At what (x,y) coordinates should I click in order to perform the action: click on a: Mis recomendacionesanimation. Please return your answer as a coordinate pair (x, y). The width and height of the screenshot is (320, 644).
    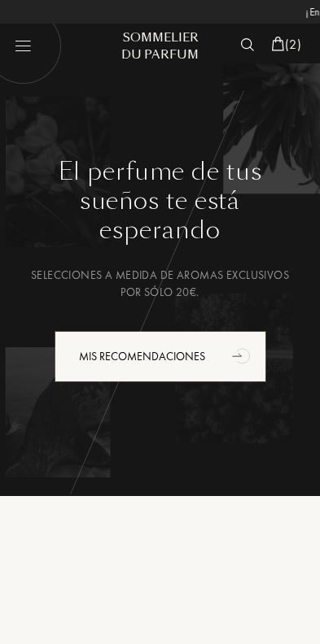
    Looking at the image, I should click on (160, 356).